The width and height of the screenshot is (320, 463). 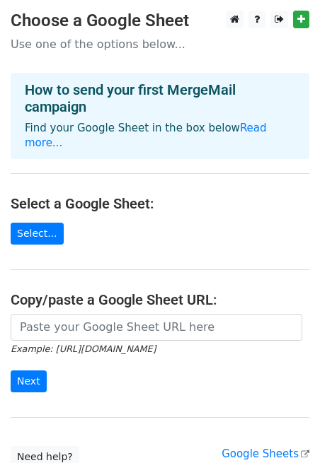 What do you see at coordinates (160, 21) in the screenshot?
I see `h3: Choose a Google Sheet` at bounding box center [160, 21].